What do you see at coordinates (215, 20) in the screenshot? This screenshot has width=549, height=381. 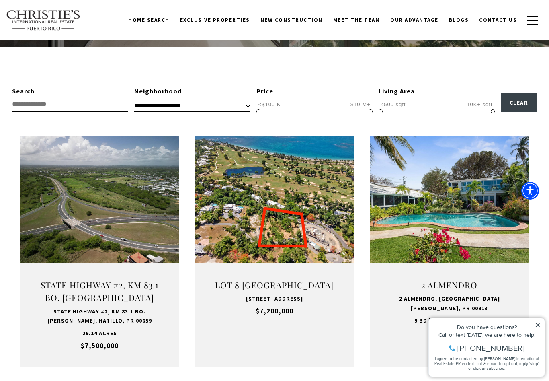 I see `span: Exclusive Properties` at bounding box center [215, 20].